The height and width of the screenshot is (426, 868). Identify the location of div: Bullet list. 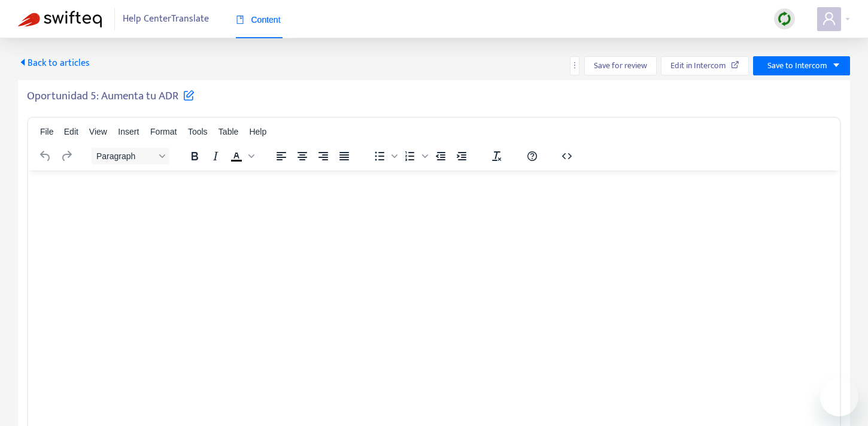
(385, 156).